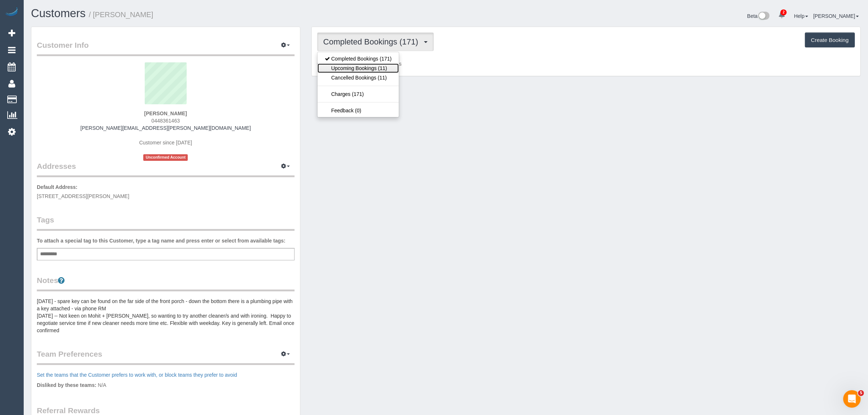 The width and height of the screenshot is (868, 415). Describe the element at coordinates (782, 16) in the screenshot. I see `a: 2` at that location.